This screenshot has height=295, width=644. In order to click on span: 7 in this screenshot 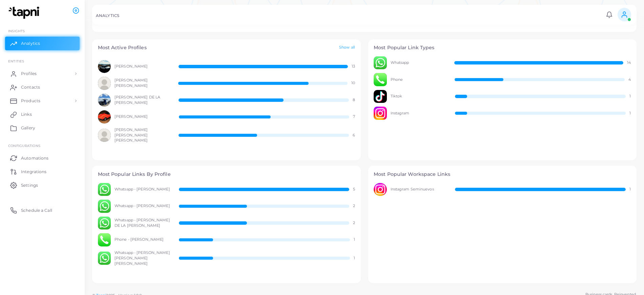, I will do `click(354, 117)`.